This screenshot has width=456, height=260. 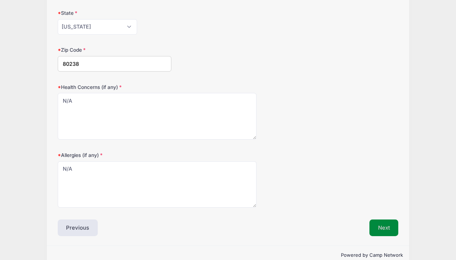 What do you see at coordinates (114, 155) in the screenshot?
I see `label: Allergies (if any)` at bounding box center [114, 155].